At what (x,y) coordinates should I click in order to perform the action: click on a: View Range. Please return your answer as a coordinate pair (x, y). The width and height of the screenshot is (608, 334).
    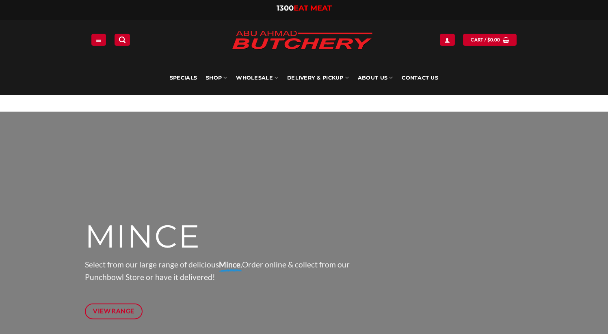
    Looking at the image, I should click on (114, 311).